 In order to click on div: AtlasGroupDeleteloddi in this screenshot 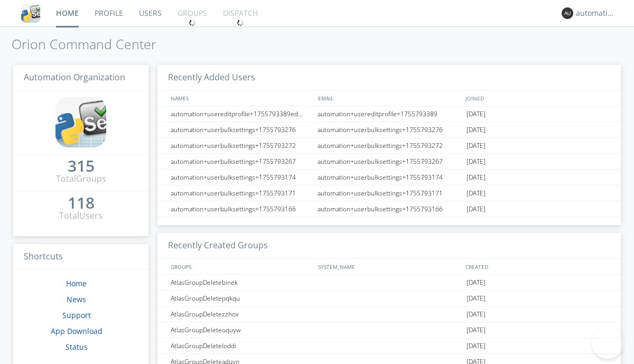, I will do `click(241, 346)`.